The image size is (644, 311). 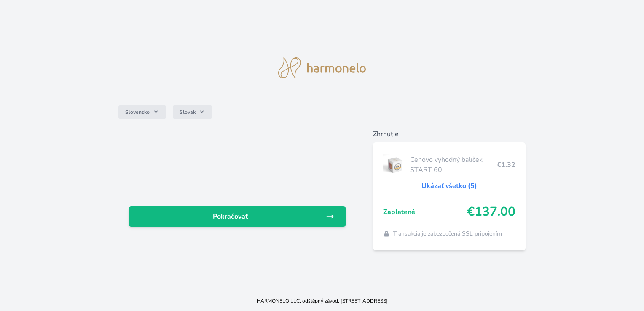 What do you see at coordinates (448, 234) in the screenshot?
I see `span: Transakcia je zabezpečená SSL pripojením` at bounding box center [448, 234].